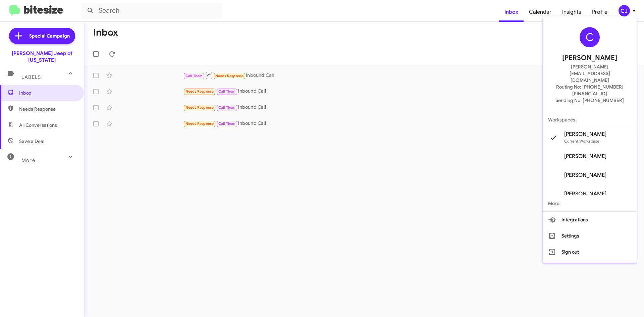  I want to click on button: Integrations, so click(590, 220).